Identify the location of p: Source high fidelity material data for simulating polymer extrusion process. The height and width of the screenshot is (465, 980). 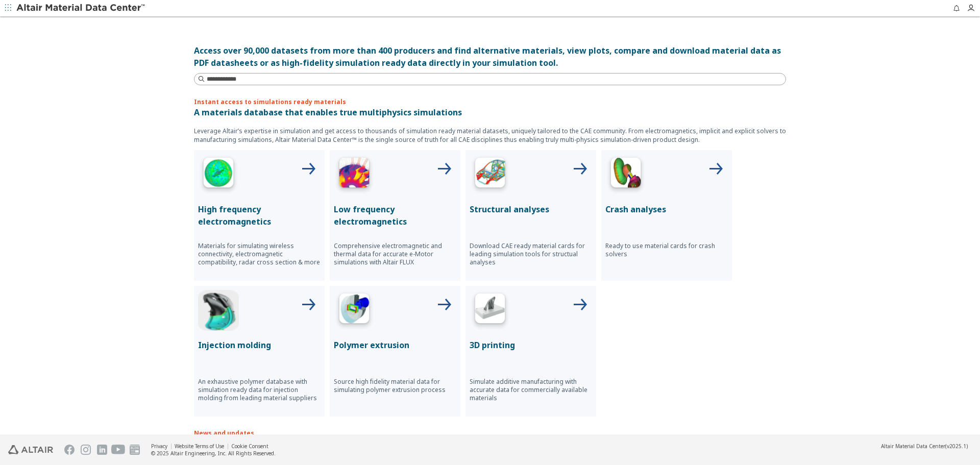
(395, 386).